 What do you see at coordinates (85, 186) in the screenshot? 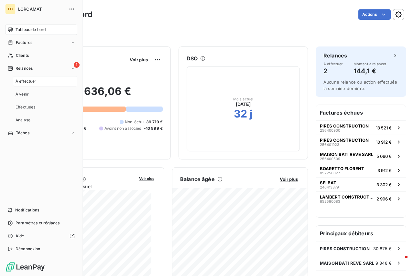
I see `span: Chiffre d'affaires mensuel` at bounding box center [85, 186].